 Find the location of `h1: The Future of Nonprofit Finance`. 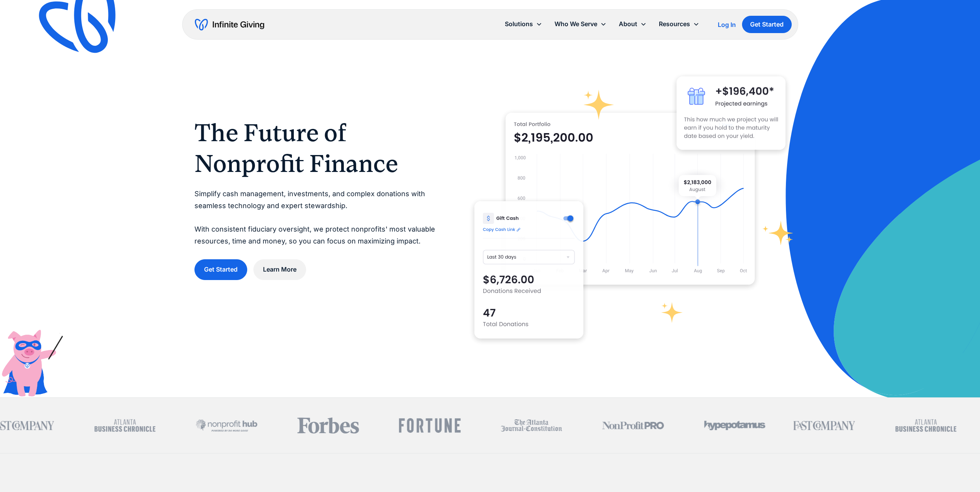

h1: The Future of Nonprofit Finance is located at coordinates (319, 148).